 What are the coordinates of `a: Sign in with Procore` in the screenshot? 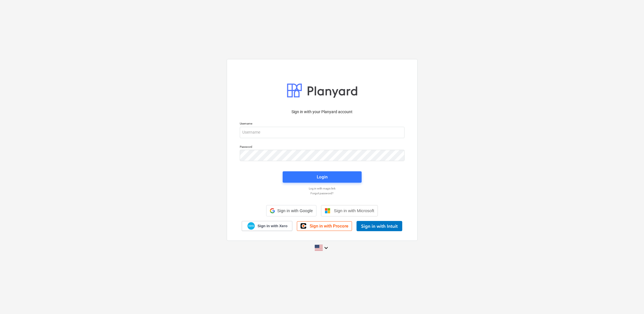 It's located at (325, 226).